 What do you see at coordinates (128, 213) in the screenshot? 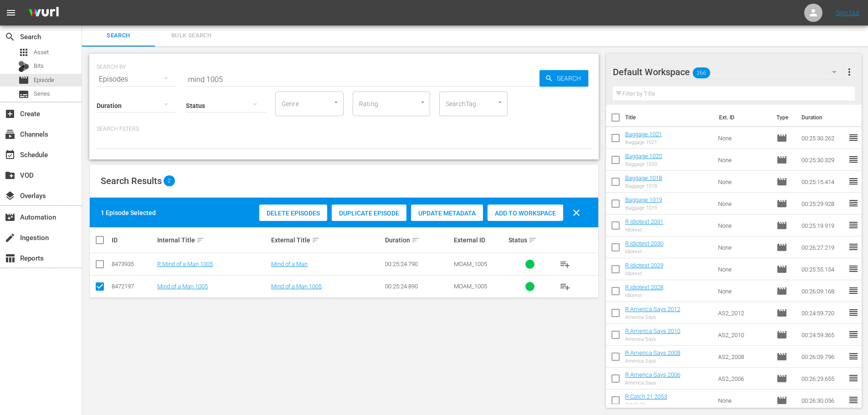
I see `div: 1 Episode Selected` at bounding box center [128, 213].